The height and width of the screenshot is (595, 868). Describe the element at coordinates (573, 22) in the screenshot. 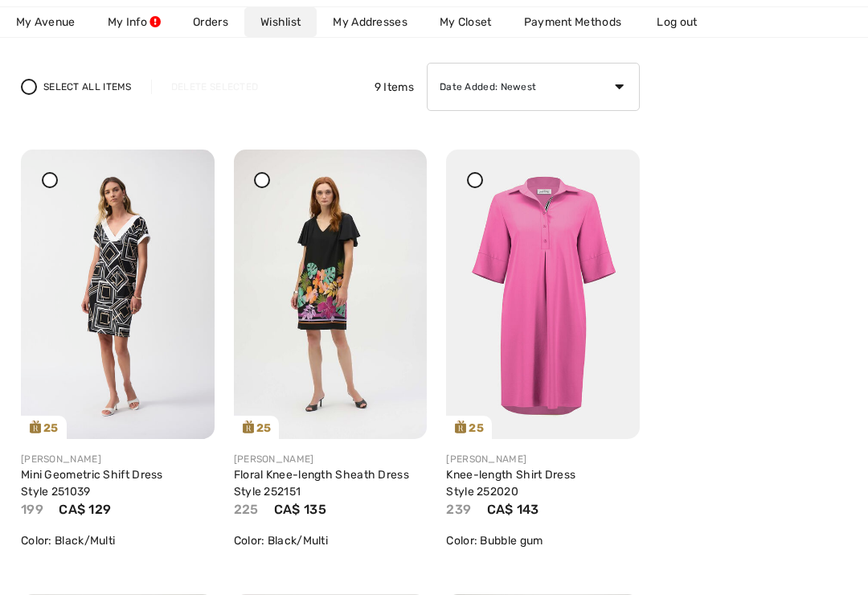

I see `a: Payment Methods` at that location.